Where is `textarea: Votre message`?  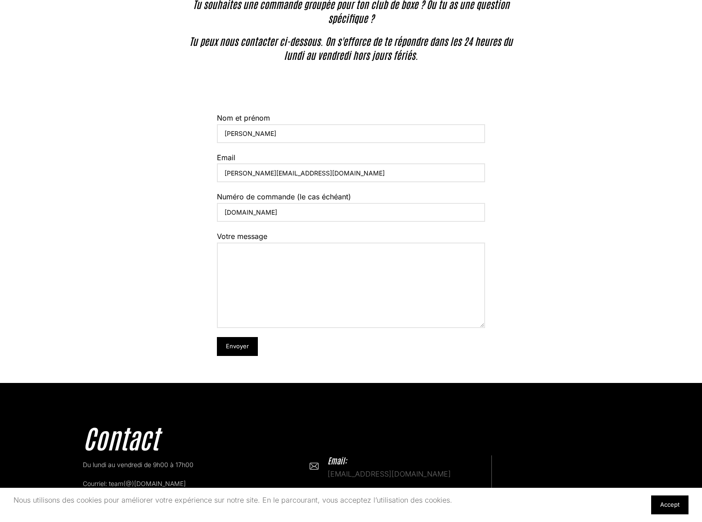 textarea: Votre message is located at coordinates (351, 285).